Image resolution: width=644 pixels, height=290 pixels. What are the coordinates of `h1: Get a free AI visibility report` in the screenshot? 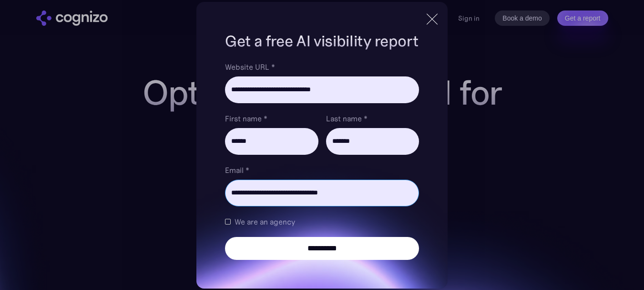 It's located at (322, 41).